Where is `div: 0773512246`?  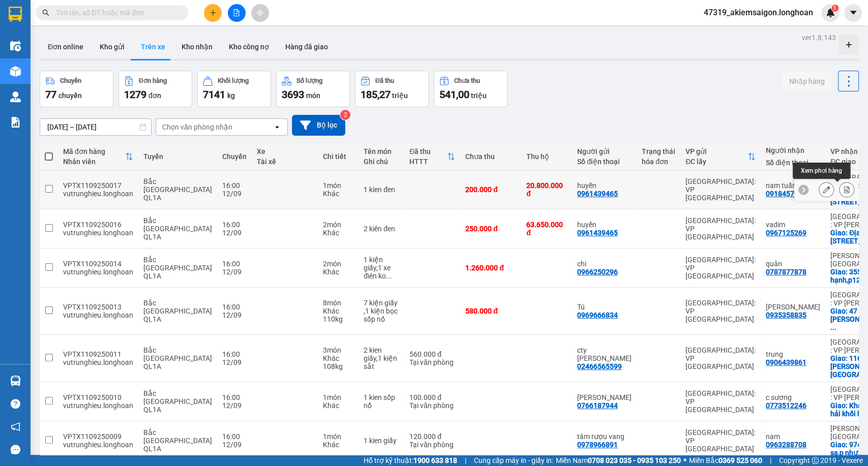 div: 0773512246 is located at coordinates (786, 406).